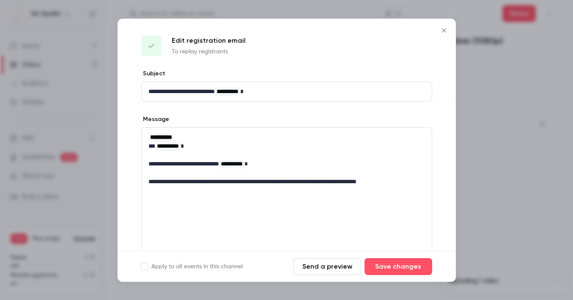 This screenshot has width=573, height=300. I want to click on label: Apply to all events in this channel, so click(192, 267).